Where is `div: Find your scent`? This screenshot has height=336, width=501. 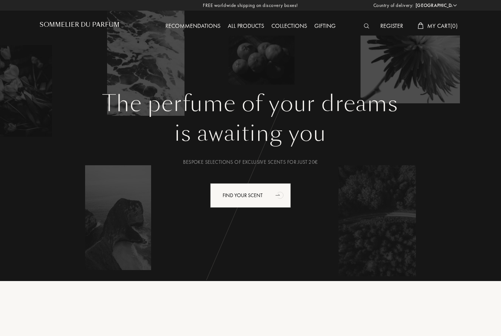 div: Find your scent is located at coordinates (250, 195).